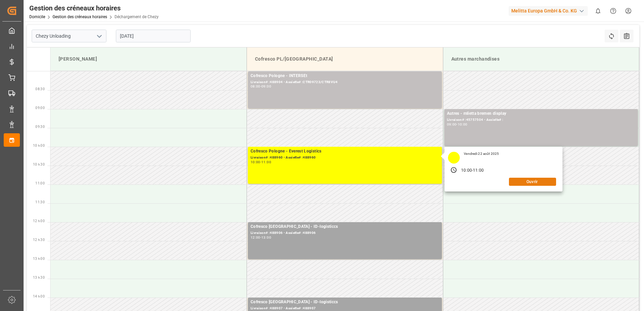  I want to click on span: 14 h 00, so click(39, 296).